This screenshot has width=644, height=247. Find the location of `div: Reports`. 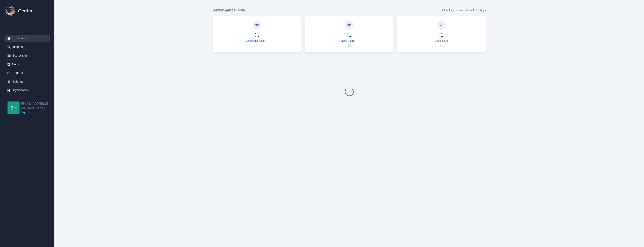

div: Reports is located at coordinates (27, 73).